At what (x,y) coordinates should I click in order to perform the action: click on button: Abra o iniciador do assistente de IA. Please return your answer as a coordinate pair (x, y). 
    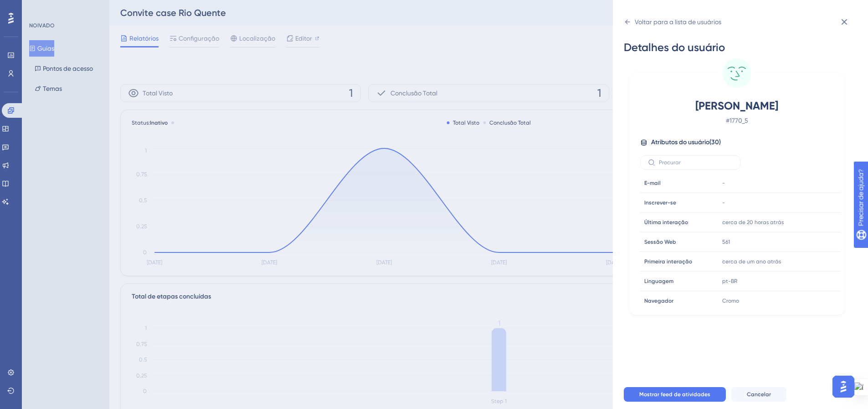
    Looking at the image, I should click on (14, 14).